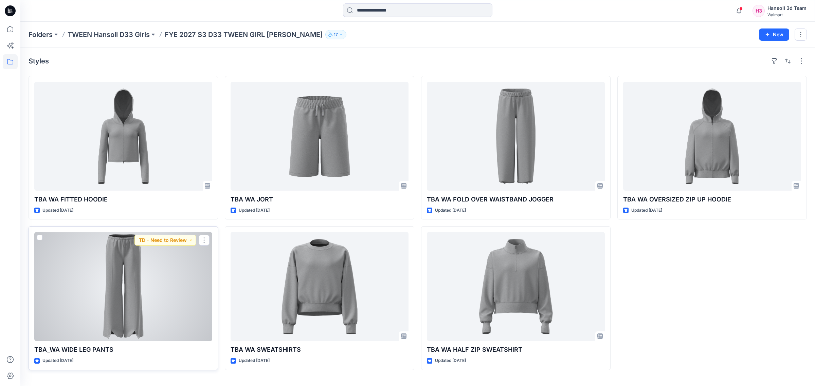  What do you see at coordinates (123, 200) in the screenshot?
I see `p: TBA WA FITTED HOODIE` at bounding box center [123, 200].